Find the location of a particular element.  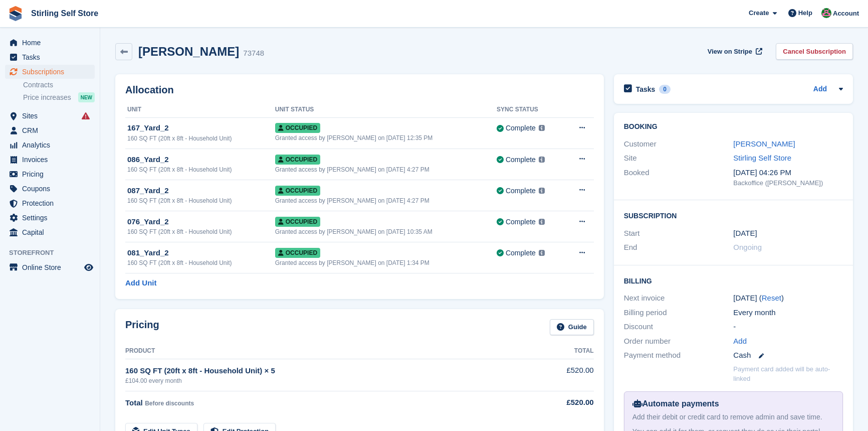

div: Billing period is located at coordinates (678, 312).